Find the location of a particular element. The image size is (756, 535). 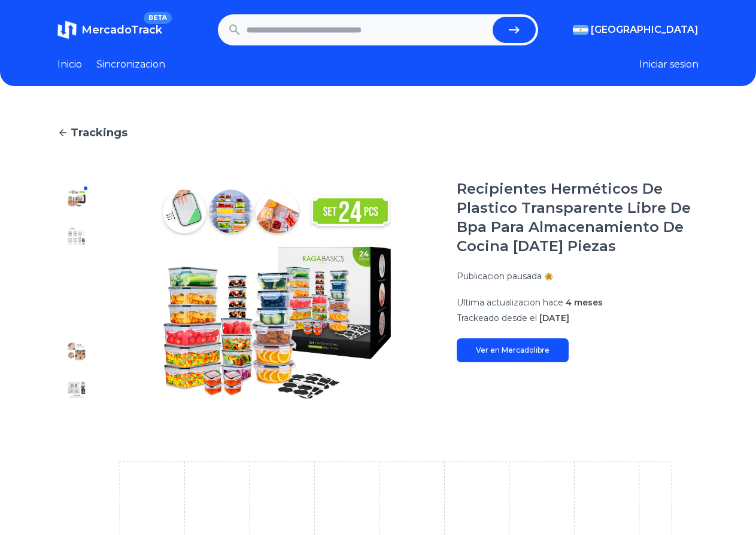

span: MercadoTrack is located at coordinates (122, 30).